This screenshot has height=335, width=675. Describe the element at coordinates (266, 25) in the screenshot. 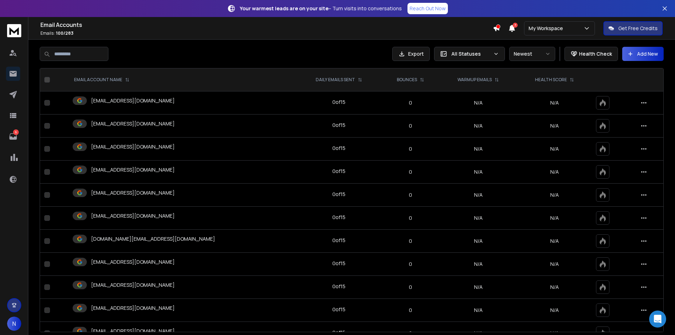

I see `h1: Email Accounts` at that location.